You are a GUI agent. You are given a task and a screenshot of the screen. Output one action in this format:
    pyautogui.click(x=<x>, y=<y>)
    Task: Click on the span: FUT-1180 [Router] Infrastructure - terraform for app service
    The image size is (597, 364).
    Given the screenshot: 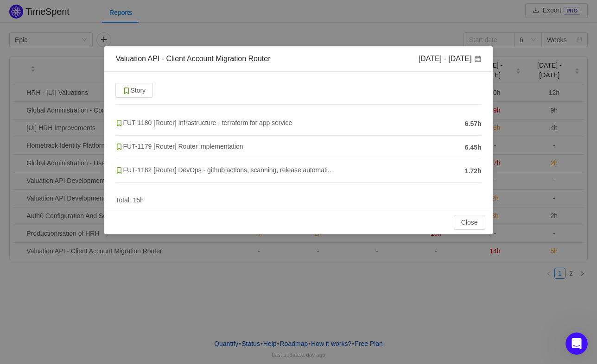 What is the action you would take?
    pyautogui.click(x=203, y=123)
    